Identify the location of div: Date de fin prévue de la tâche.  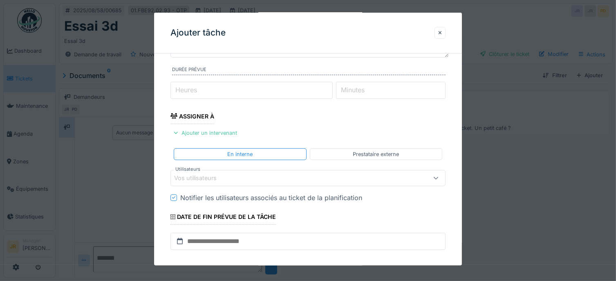
(223, 218).